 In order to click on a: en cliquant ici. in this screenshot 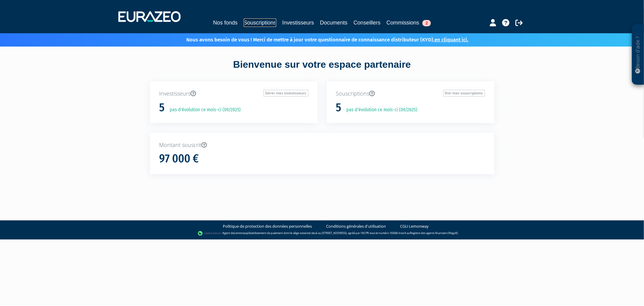, I will do `click(452, 40)`.